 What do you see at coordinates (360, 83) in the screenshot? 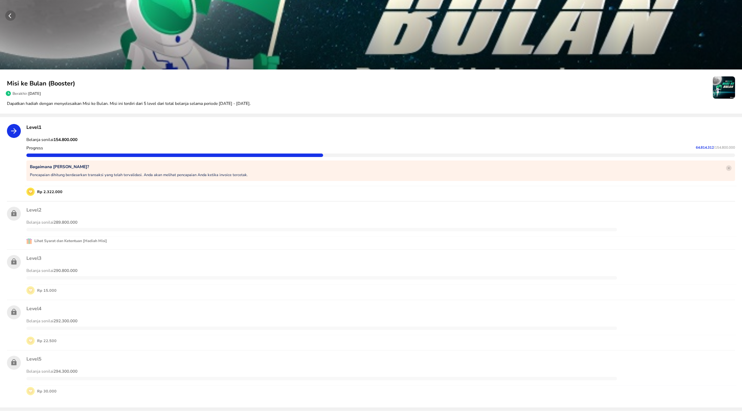
I see `p: Misi ke Bulan (Booster)` at bounding box center [360, 83].